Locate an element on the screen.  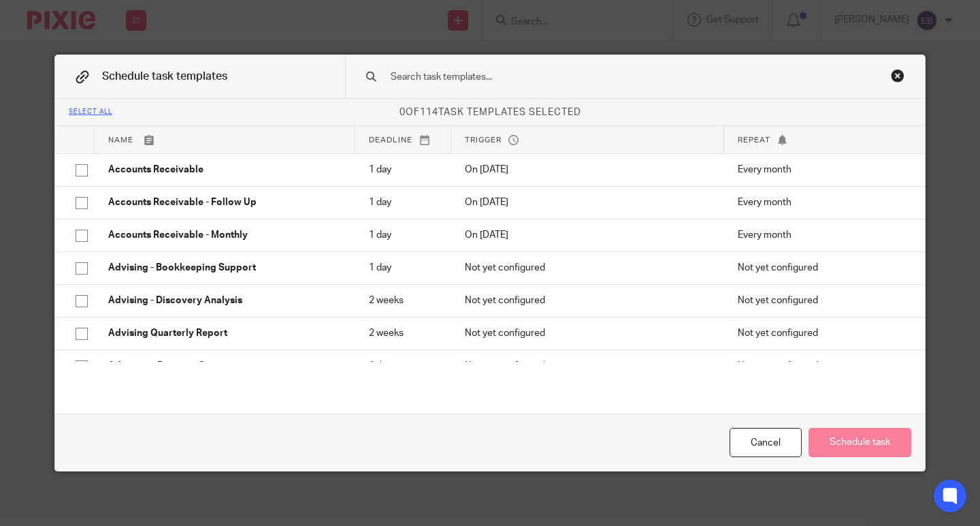
span: Schedule task templates is located at coordinates (165, 77).